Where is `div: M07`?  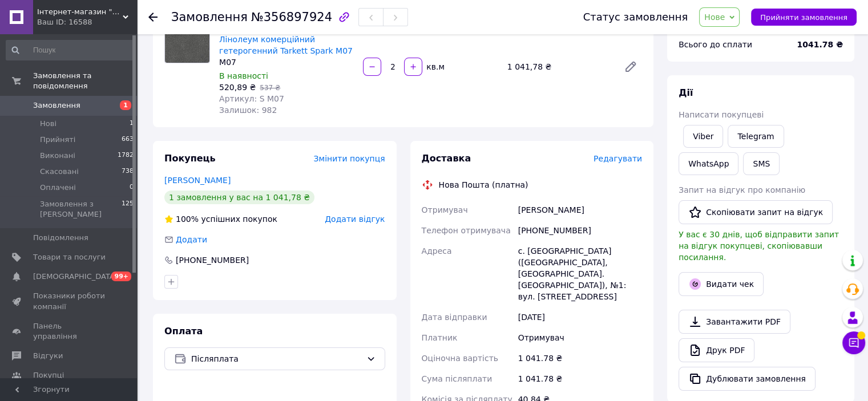
div: M07 is located at coordinates (287, 62).